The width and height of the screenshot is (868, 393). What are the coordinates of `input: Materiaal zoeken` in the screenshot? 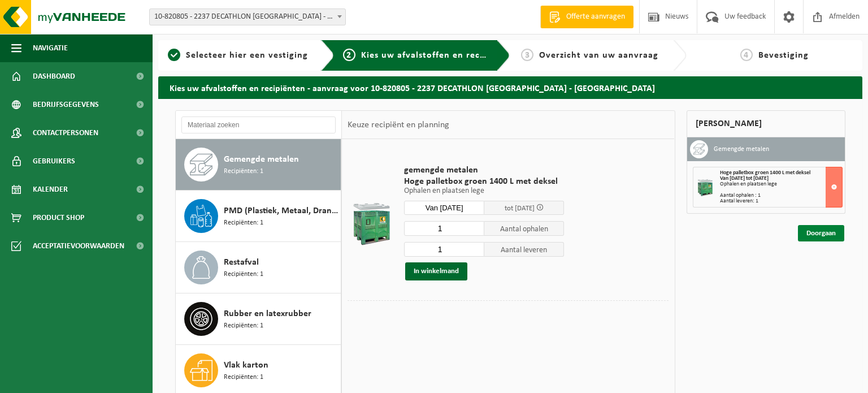 It's located at (258, 125).